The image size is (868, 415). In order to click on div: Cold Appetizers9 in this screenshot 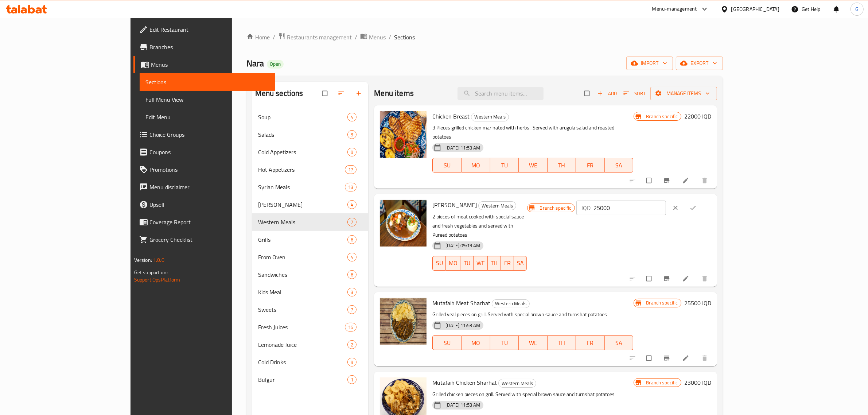, I will do `click(310, 152)`.